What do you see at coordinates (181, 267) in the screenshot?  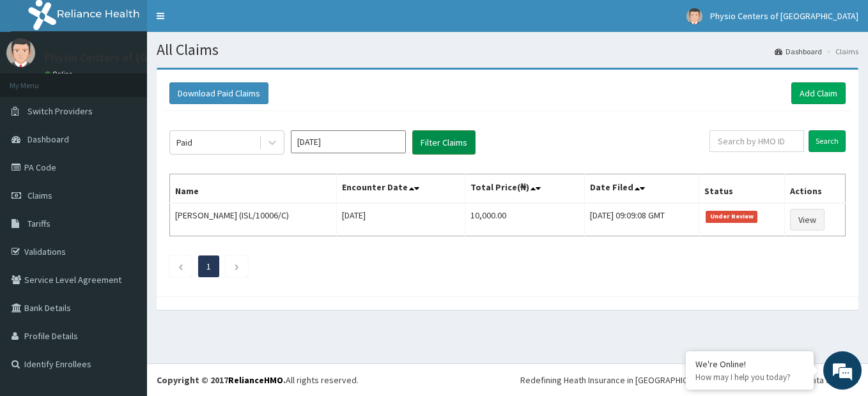 I see `a: Previous page` at bounding box center [181, 267].